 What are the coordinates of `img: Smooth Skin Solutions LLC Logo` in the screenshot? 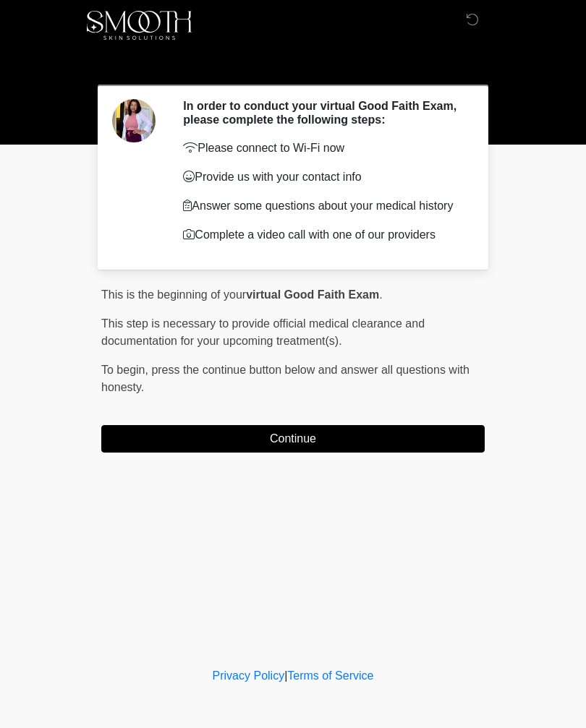 It's located at (139, 25).